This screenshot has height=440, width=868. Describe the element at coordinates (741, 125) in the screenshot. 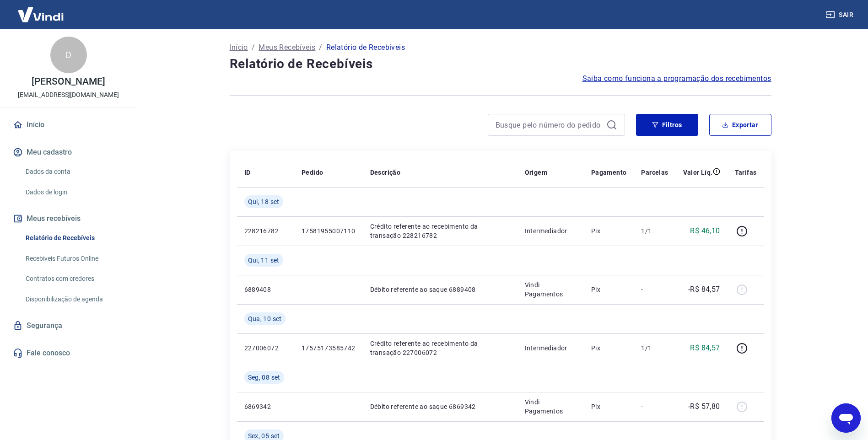

I see `button: Exportar` at that location.